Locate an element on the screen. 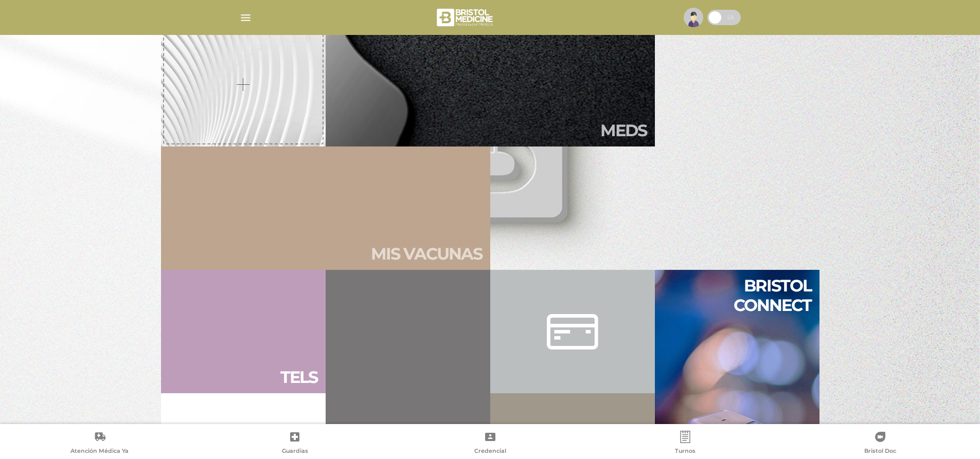  img: Cober_menu-lines-white.svg is located at coordinates (246, 17).